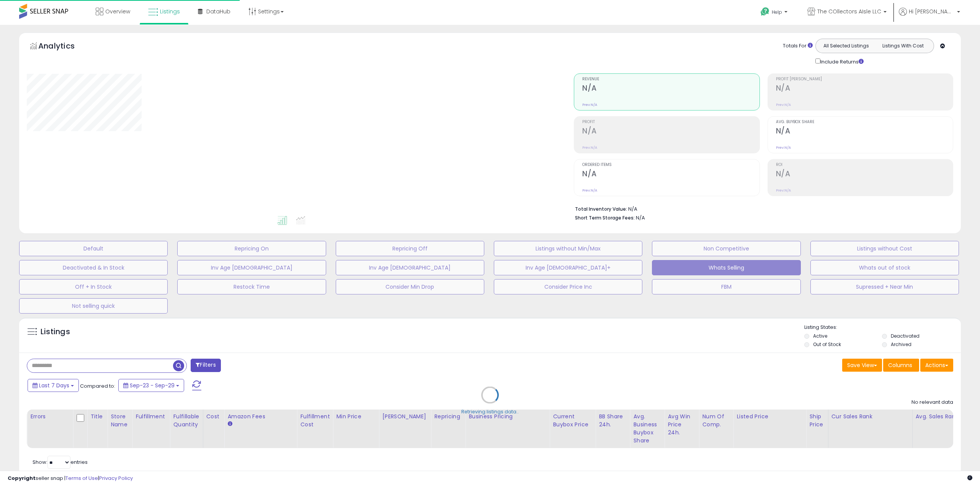  Describe the element at coordinates (64, 47) in the screenshot. I see `h5: Analytics` at that location.